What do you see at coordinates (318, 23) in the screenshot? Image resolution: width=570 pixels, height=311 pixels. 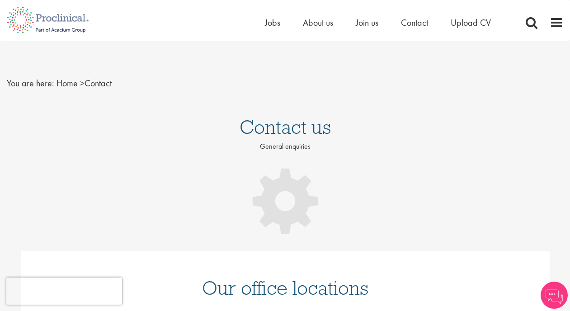 I see `a: About us` at bounding box center [318, 23].